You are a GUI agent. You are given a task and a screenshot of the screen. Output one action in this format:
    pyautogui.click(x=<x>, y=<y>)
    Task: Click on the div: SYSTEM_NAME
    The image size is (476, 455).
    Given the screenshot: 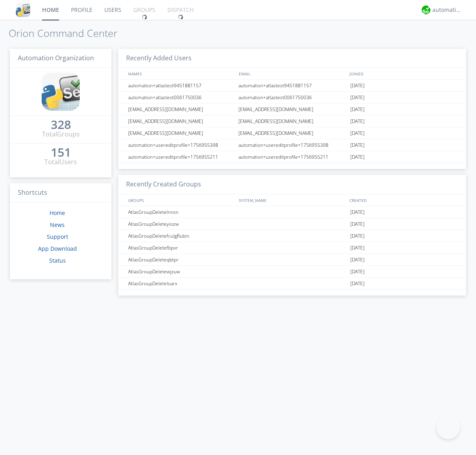 What is the action you would take?
    pyautogui.click(x=292, y=200)
    